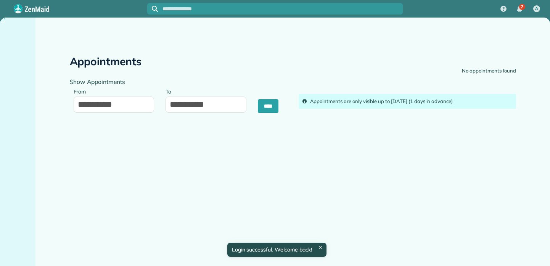 Image resolution: width=550 pixels, height=266 pixels. Describe the element at coordinates (277, 249) in the screenshot. I see `div: Login successful. Welcome back!` at that location.